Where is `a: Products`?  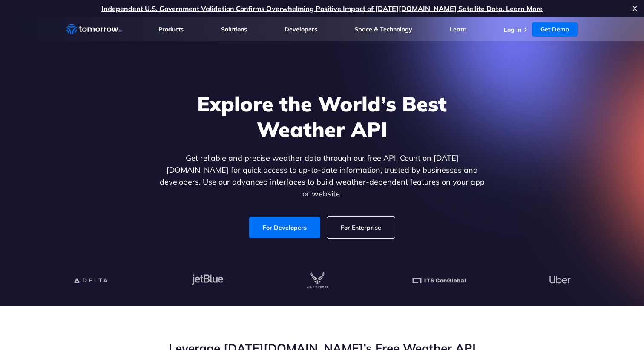 a: Products is located at coordinates (171, 29).